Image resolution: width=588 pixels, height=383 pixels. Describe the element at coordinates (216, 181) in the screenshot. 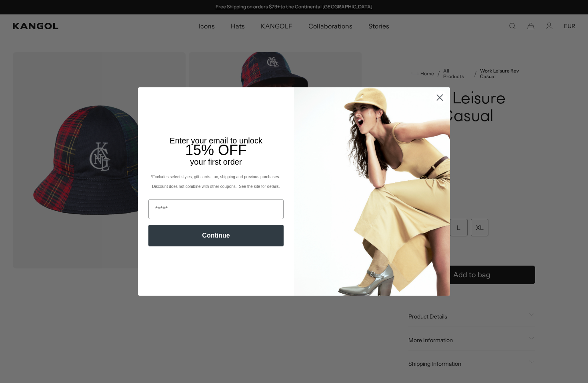

I see `span: *Excludes select styles, gift cards, tax, shipping and previous purchases. Discount does not comb...` at that location.